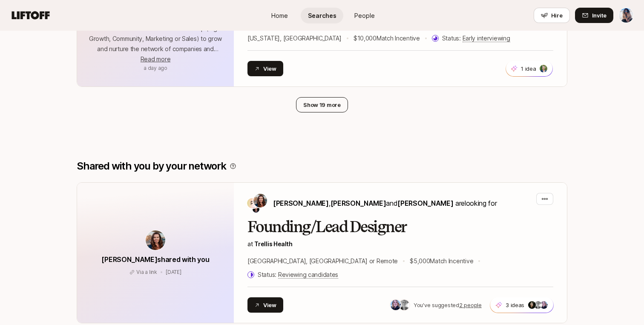  I want to click on span: Hire, so click(557, 15).